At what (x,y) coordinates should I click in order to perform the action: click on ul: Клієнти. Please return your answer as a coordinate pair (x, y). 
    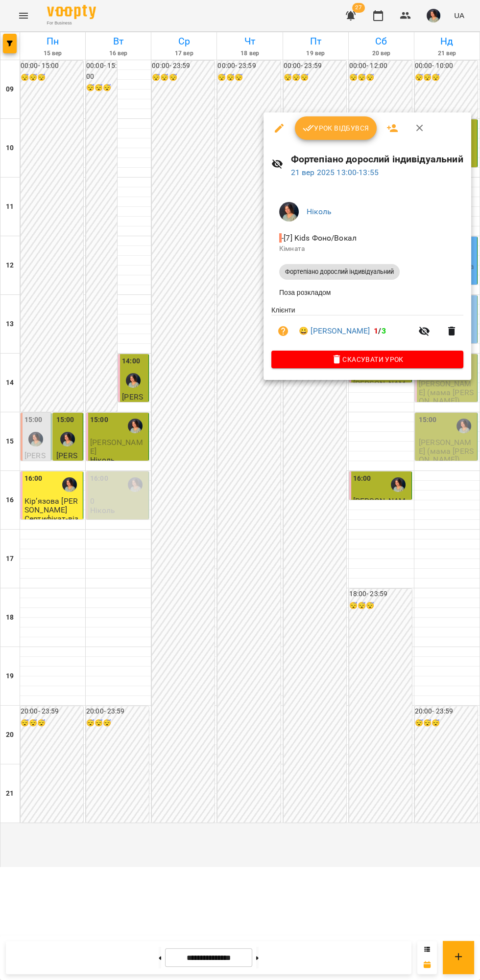
    Looking at the image, I should click on (367, 328).